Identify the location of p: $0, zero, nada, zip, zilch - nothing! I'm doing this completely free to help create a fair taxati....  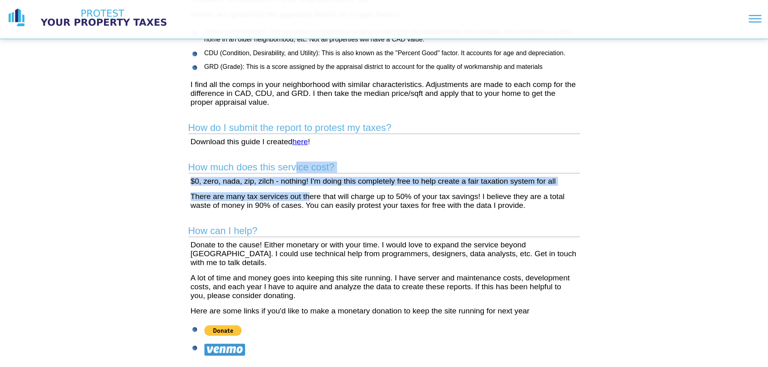
(384, 182).